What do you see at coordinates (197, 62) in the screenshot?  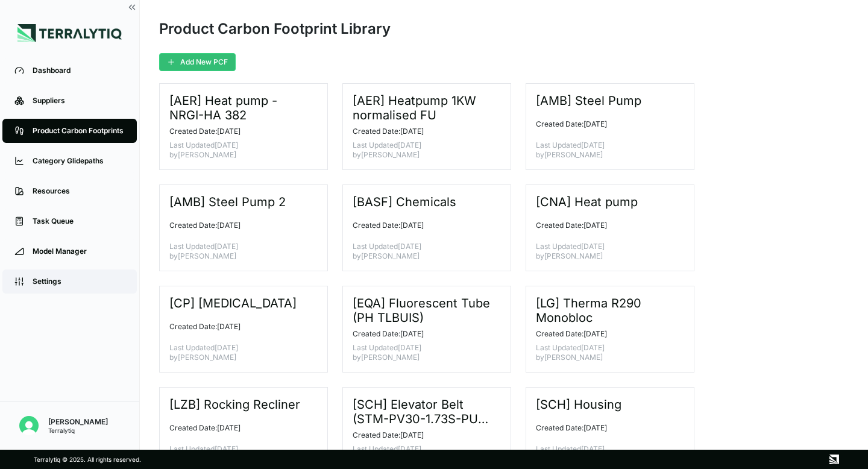 I see `button: Add New PCF` at bounding box center [197, 62].